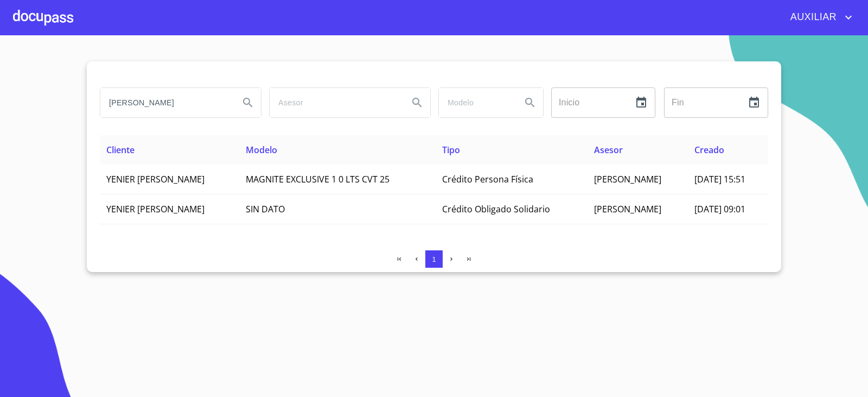 Image resolution: width=868 pixels, height=397 pixels. What do you see at coordinates (819, 17) in the screenshot?
I see `button: account of current user` at bounding box center [819, 17].